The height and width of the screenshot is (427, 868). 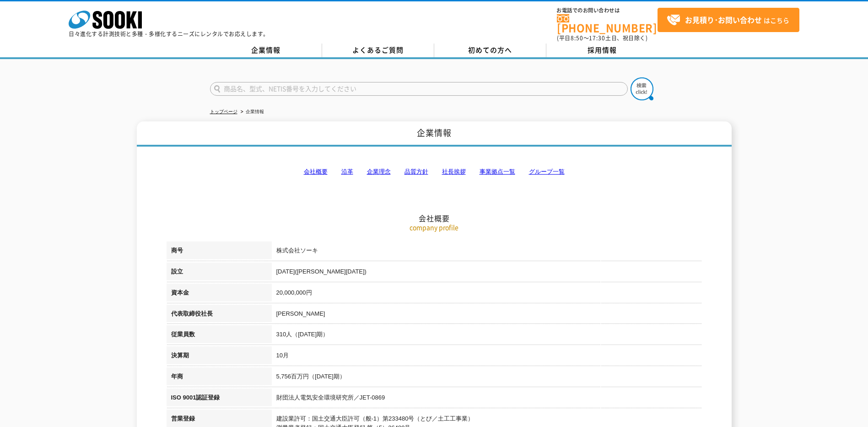 I want to click on a: 会社概要, so click(x=316, y=171).